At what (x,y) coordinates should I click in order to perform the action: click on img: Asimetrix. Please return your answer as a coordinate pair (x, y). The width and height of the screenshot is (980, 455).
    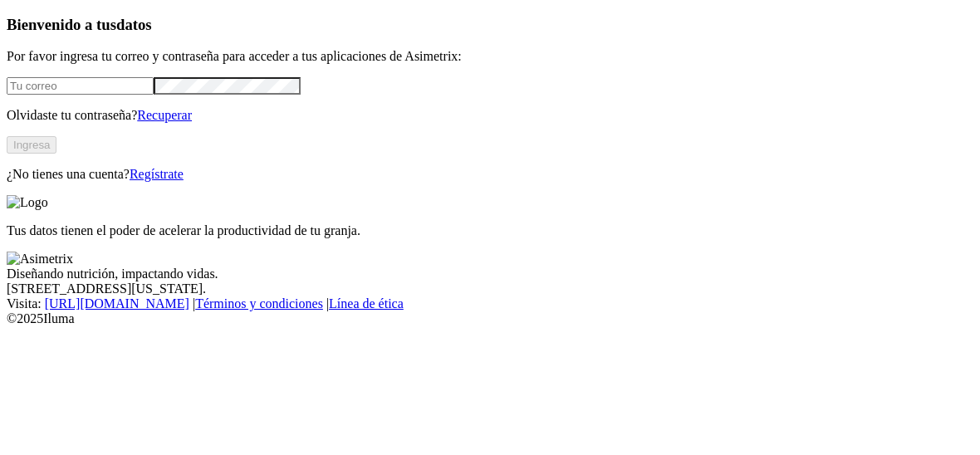
    Looking at the image, I should click on (40, 259).